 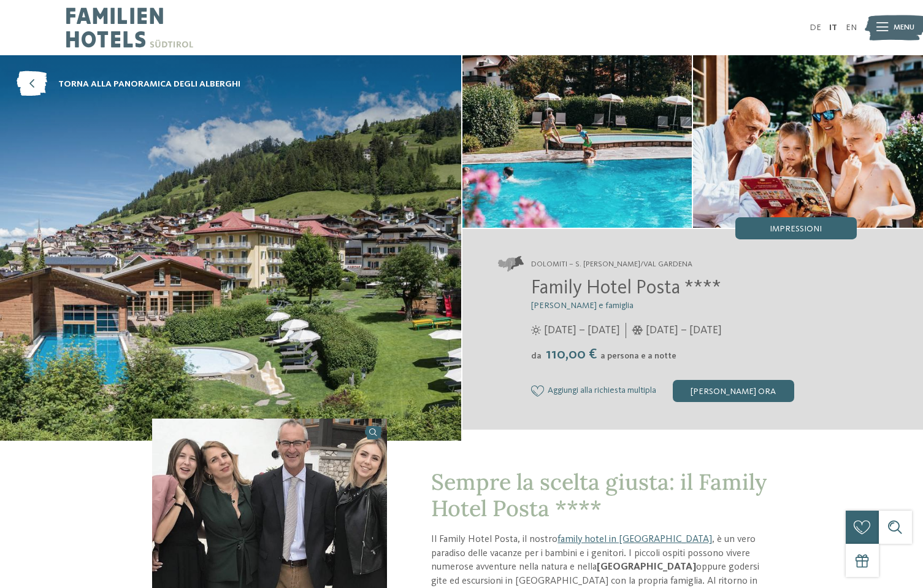 What do you see at coordinates (571, 355) in the screenshot?
I see `span: 110,00 €` at bounding box center [571, 355].